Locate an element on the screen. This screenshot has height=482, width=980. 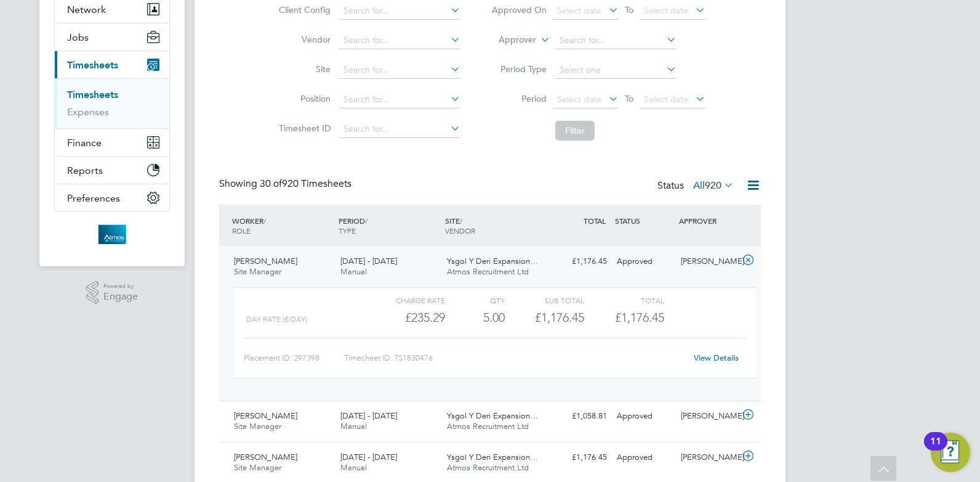
div: QTY is located at coordinates (475, 300).